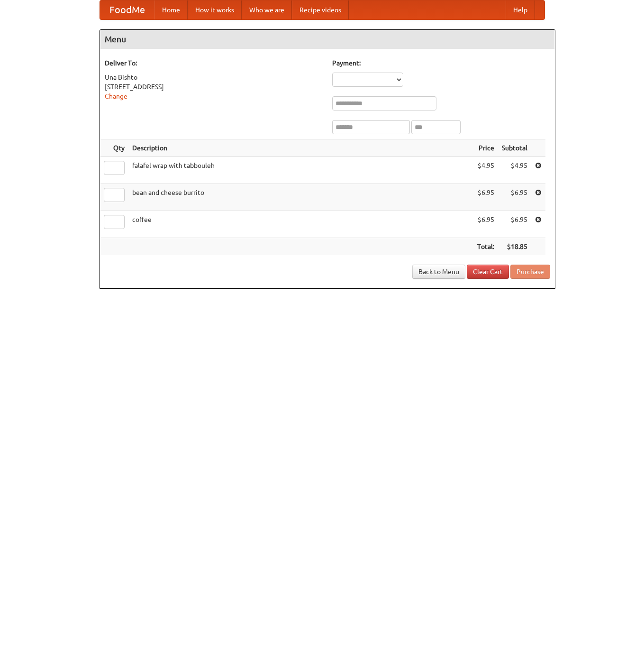 This screenshot has height=671, width=644. Describe the element at coordinates (439, 271) in the screenshot. I see `a: Back to Menu` at that location.